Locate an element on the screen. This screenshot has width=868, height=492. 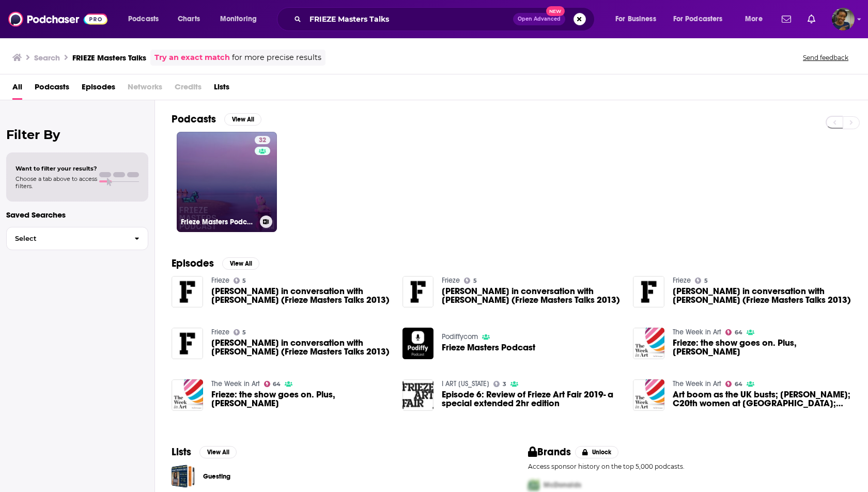
p: Saved Searches is located at coordinates (77, 215).